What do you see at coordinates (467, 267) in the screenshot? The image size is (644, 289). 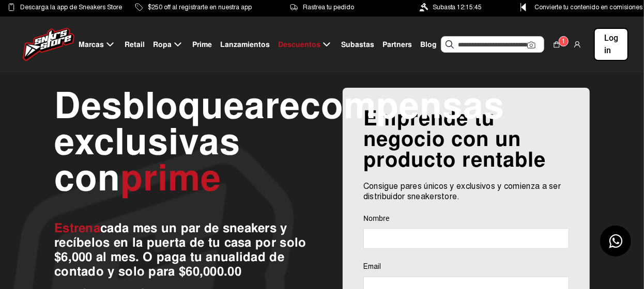 I see `p: Email` at bounding box center [467, 267].